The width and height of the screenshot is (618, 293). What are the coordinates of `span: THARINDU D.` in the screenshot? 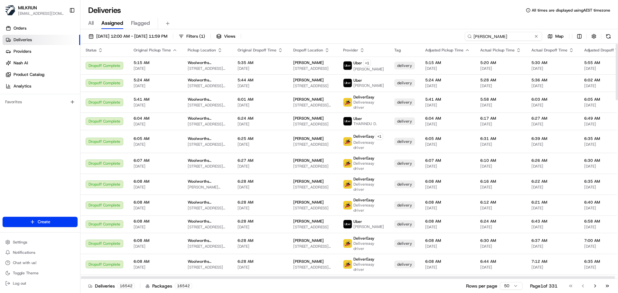 It's located at (365, 124).